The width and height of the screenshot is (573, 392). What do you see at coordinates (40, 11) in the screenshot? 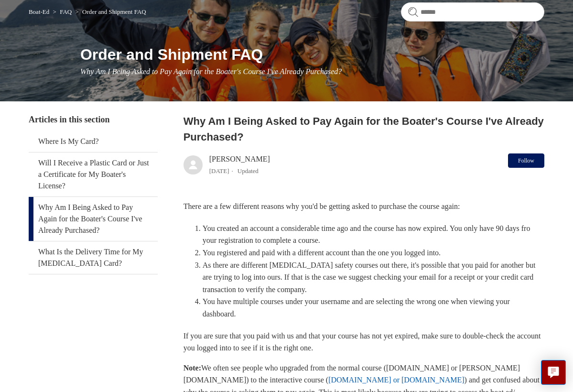
I see `li: Boat-Ed` at bounding box center [40, 11].